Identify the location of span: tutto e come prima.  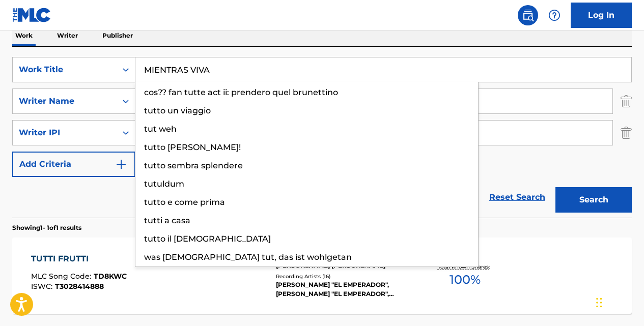
(184, 202).